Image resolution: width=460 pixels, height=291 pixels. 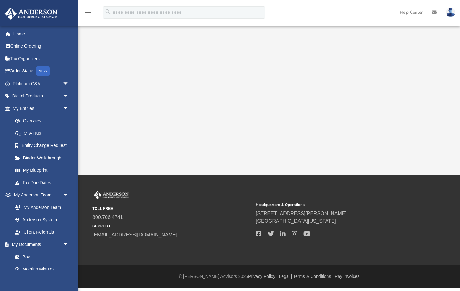 I want to click on a: Tax Due Dates, so click(x=44, y=183).